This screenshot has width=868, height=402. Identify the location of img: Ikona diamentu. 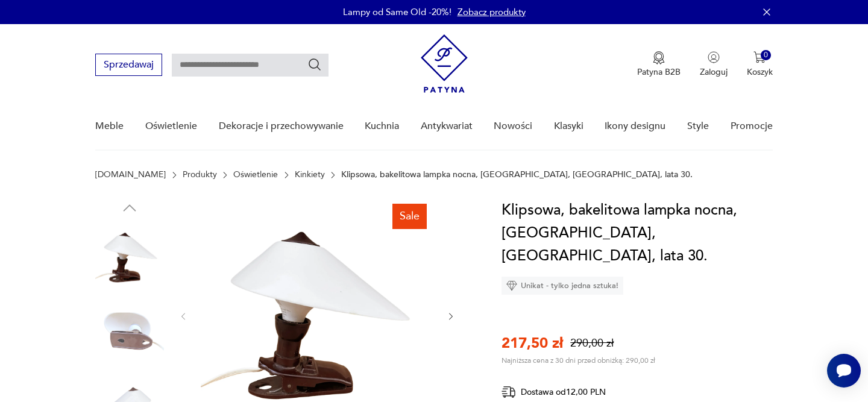
(512, 285).